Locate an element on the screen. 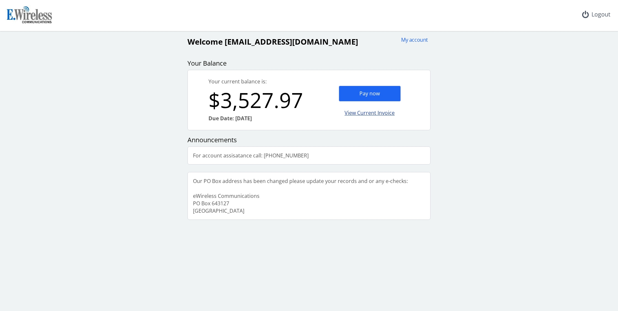  div: Your current balance is: is located at coordinates (259, 81).